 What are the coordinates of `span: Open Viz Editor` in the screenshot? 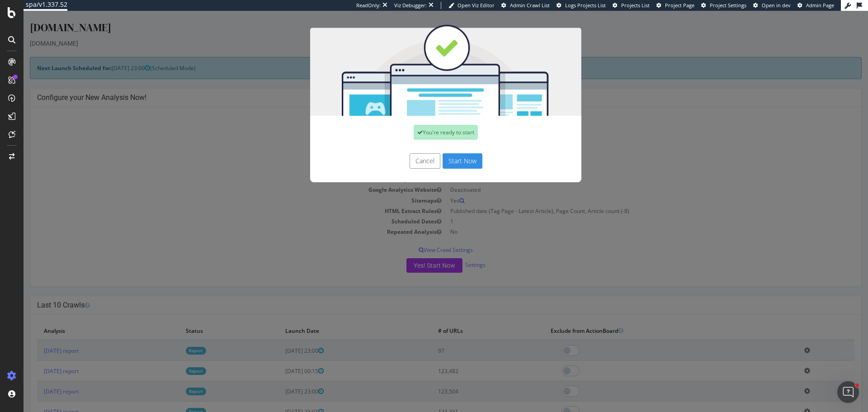 It's located at (476, 5).